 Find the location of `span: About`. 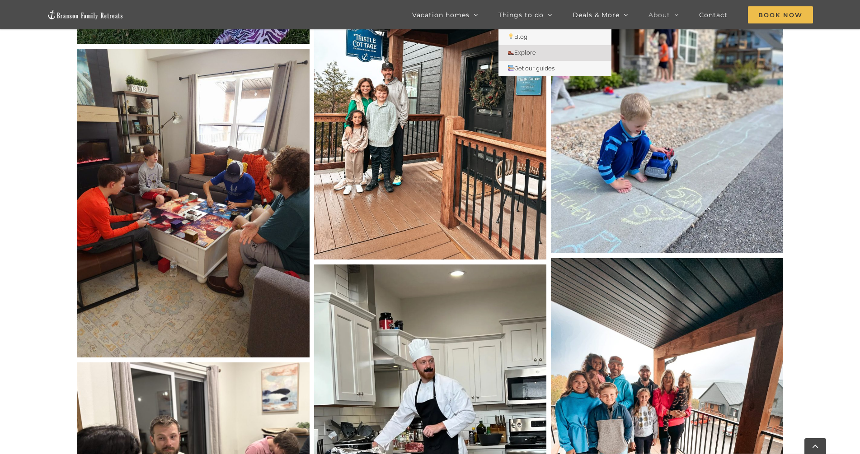

span: About is located at coordinates (659, 15).